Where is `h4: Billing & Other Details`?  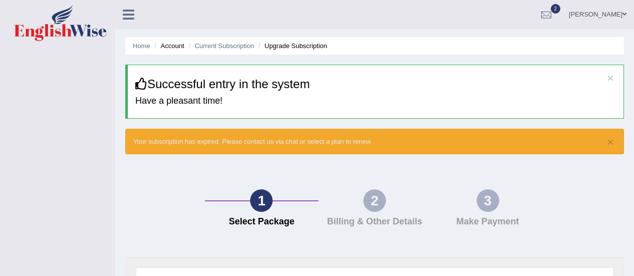
h4: Billing & Other Details is located at coordinates (375, 222).